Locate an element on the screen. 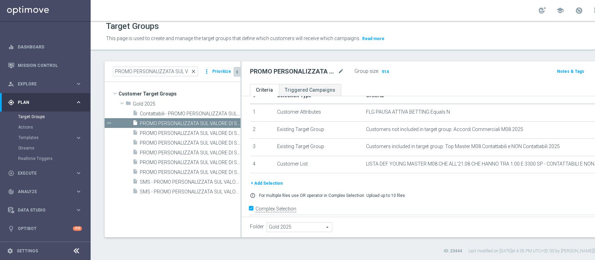 This screenshot has width=595, height=260. span: 914 is located at coordinates (385, 72).